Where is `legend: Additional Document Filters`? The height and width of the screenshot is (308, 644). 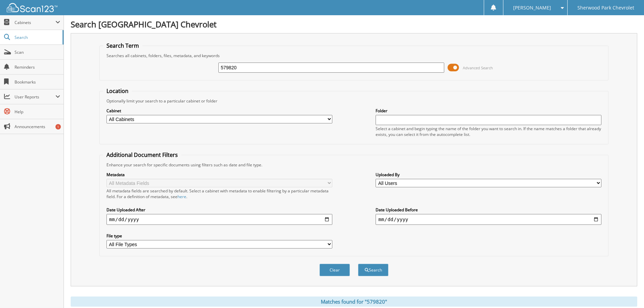 legend: Additional Document Filters is located at coordinates (142, 155).